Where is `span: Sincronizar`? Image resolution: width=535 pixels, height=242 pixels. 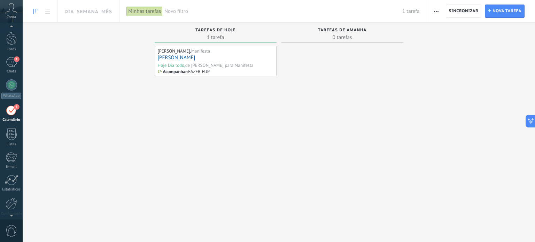 span: Sincronizar is located at coordinates (463, 11).